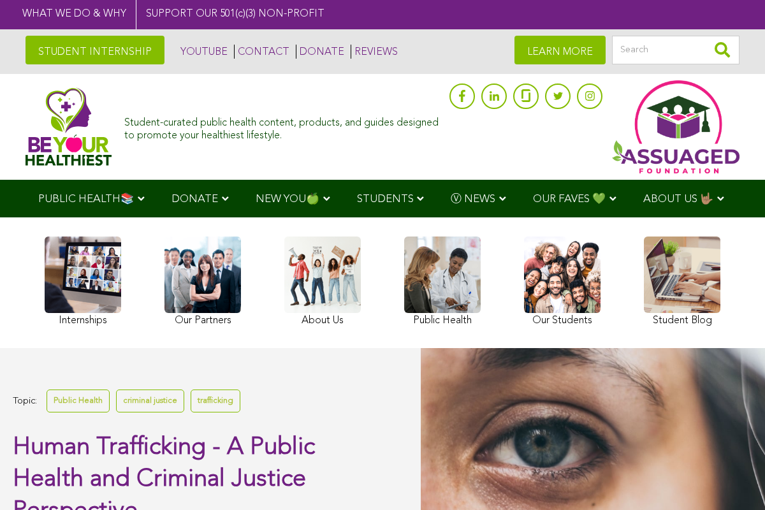  I want to click on img: Assuaged, so click(68, 126).